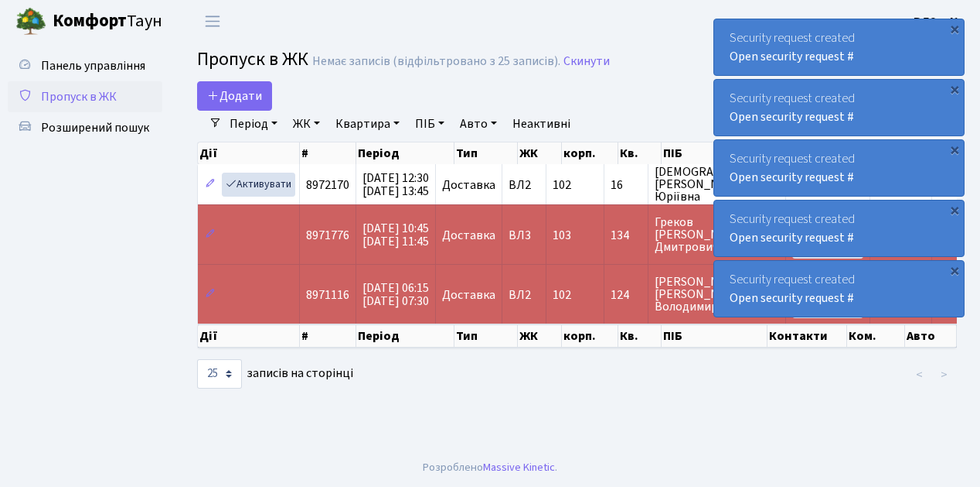 This screenshot has width=980, height=487. I want to click on div: Немає записів (відфільтровано з 25 записів)., so click(436, 61).